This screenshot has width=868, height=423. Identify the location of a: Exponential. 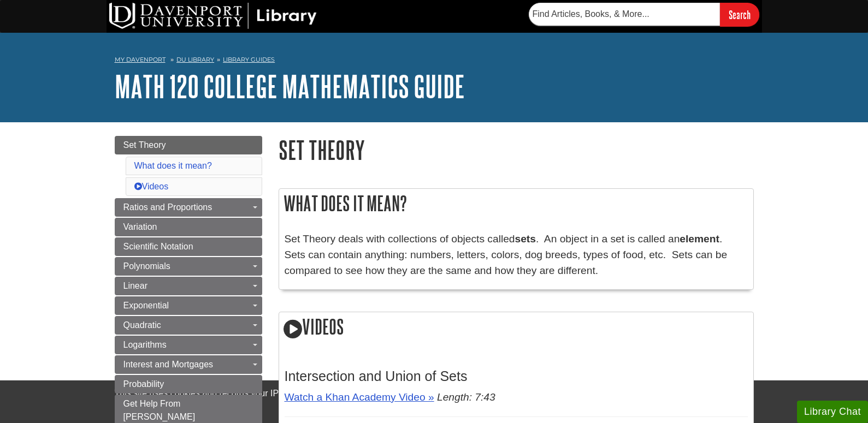
(188, 306).